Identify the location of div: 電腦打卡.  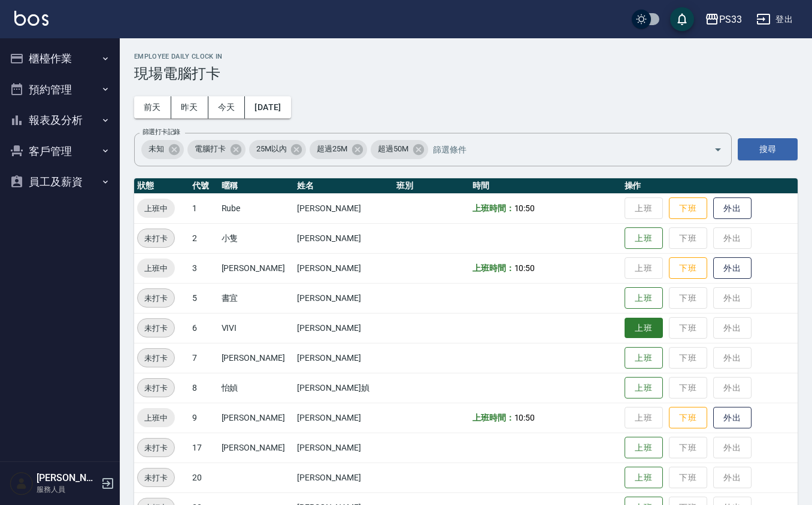
(216, 150).